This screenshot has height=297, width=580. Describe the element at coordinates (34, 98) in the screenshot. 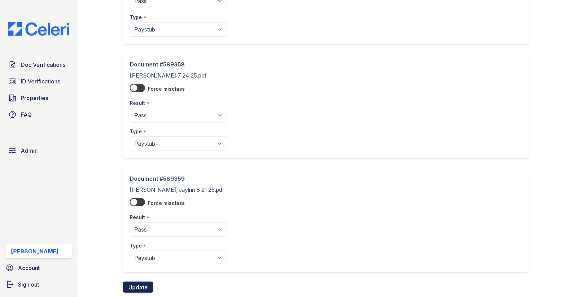

I see `span: Properties` at that location.